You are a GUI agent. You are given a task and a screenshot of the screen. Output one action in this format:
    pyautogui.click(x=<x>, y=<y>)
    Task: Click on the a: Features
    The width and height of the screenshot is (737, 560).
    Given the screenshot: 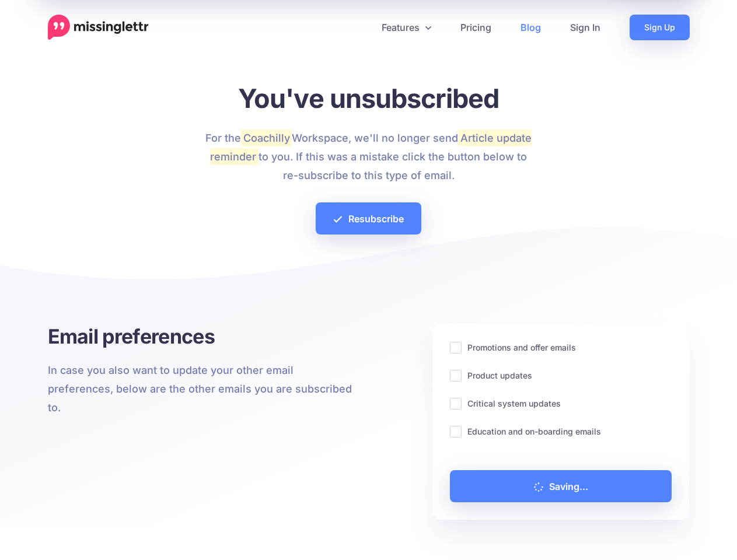 What is the action you would take?
    pyautogui.click(x=406, y=27)
    